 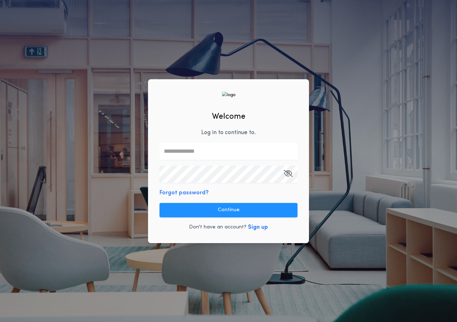 I want to click on h2: Welcome, so click(x=228, y=117).